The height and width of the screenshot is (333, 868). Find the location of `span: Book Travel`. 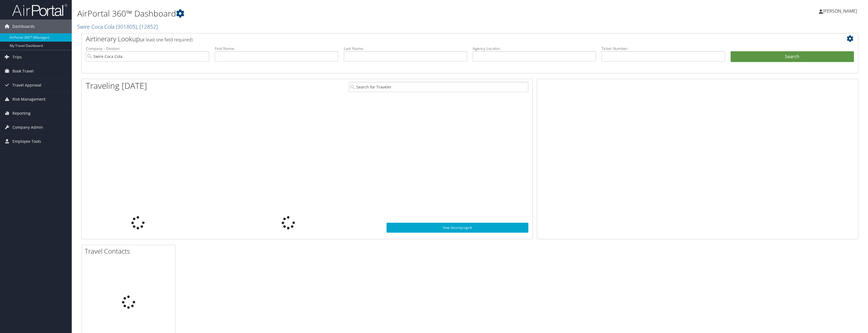

span: Book Travel is located at coordinates (23, 71).